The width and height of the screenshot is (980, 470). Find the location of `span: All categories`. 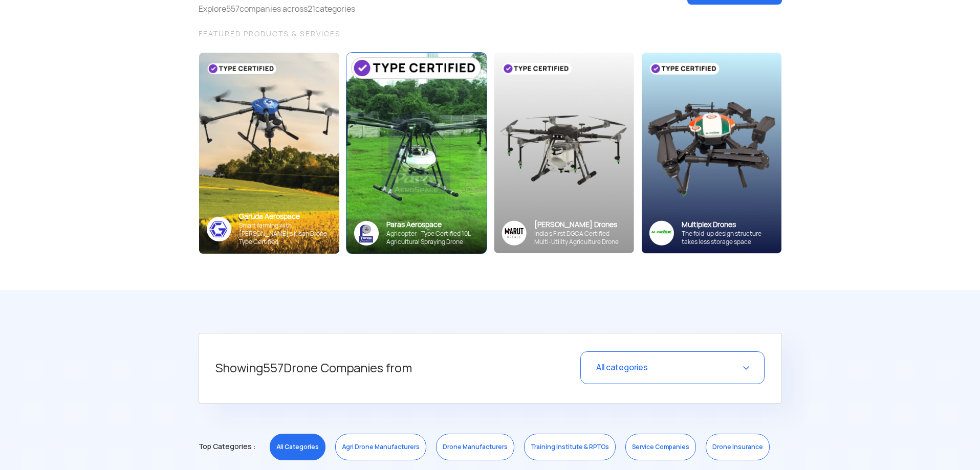

span: All categories is located at coordinates (622, 367).